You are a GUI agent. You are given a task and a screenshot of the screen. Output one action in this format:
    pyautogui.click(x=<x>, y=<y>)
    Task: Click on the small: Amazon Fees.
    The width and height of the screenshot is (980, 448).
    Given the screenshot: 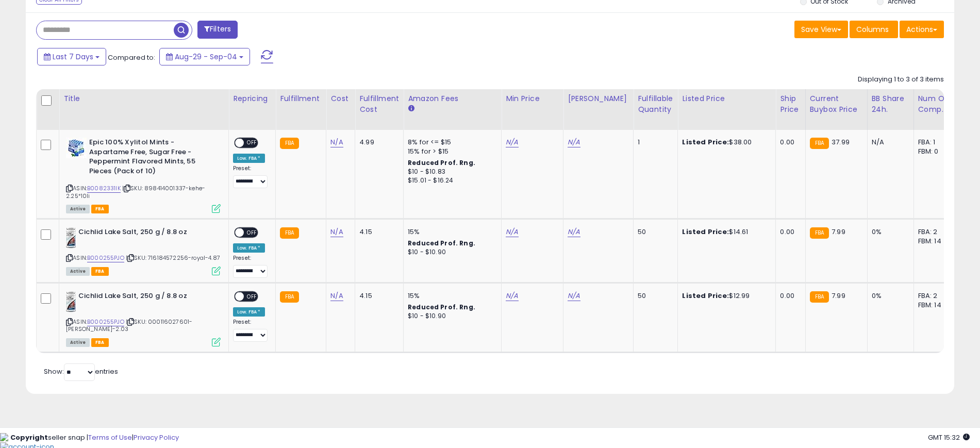 What is the action you would take?
    pyautogui.click(x=411, y=108)
    